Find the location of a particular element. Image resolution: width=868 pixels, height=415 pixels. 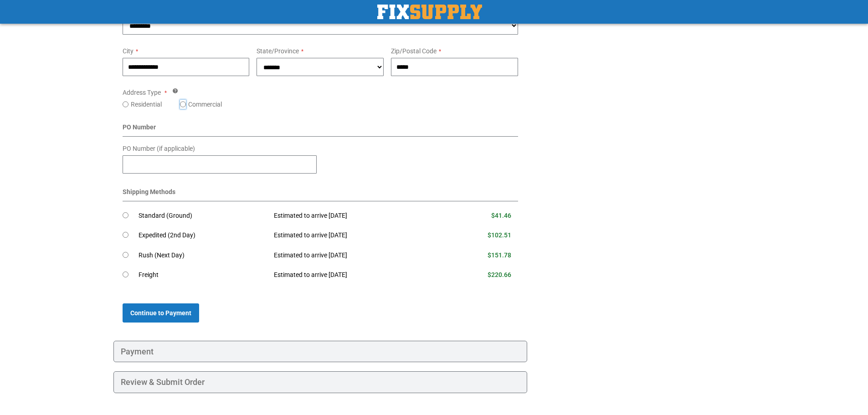

span: Zip/Postal Code is located at coordinates (414, 51).